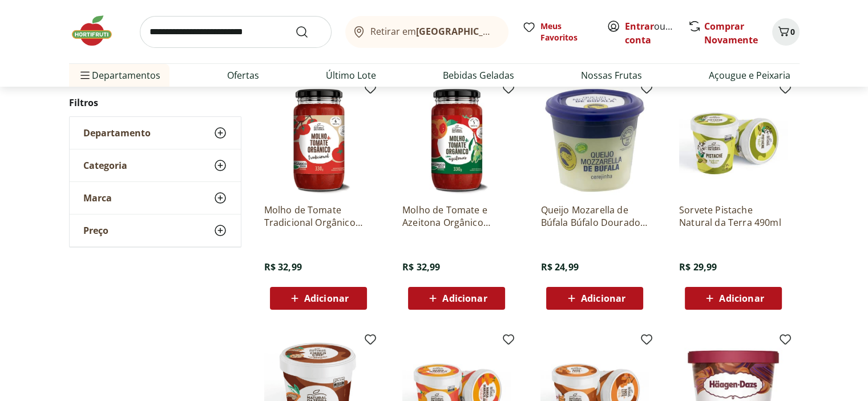  Describe the element at coordinates (98, 30) in the screenshot. I see `img: Hortifruti` at that location.